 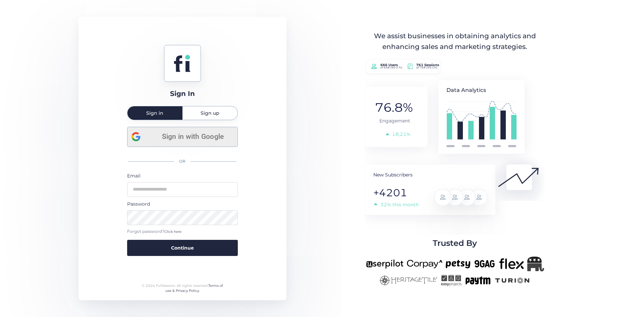 I want to click on div: We assist businesses in obtaining analytics and enhancing sales and marketing strategies., so click(x=455, y=41).